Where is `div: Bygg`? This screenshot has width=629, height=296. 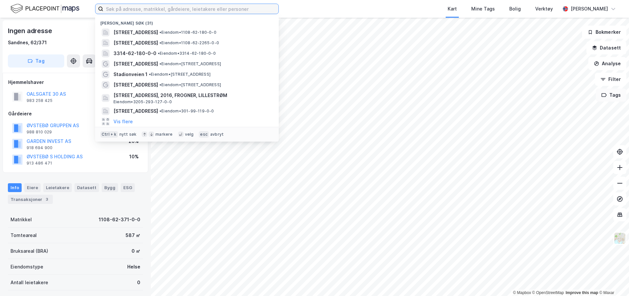 div: Bygg is located at coordinates (110, 187).